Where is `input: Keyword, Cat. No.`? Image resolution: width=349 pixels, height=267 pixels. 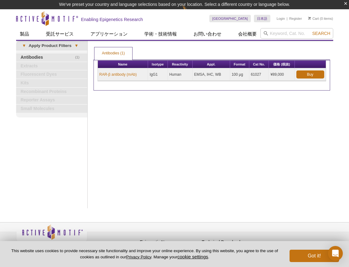
input: Keyword, Cat. No. is located at coordinates (296, 33).